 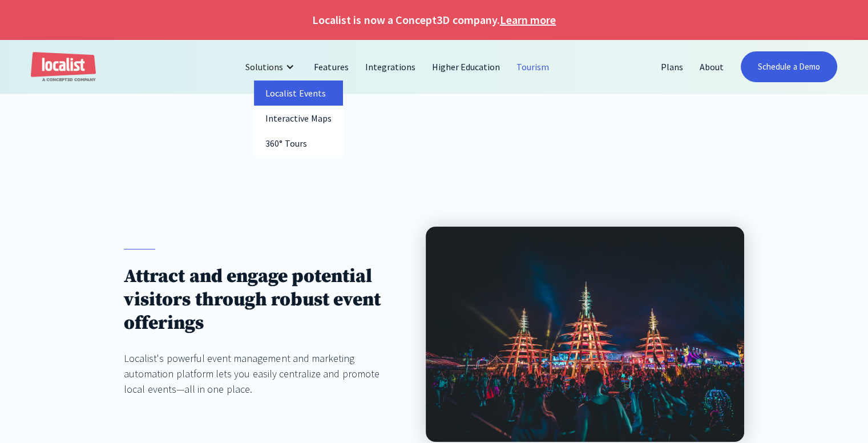 What do you see at coordinates (533, 67) in the screenshot?
I see `a: Tourism` at bounding box center [533, 67].